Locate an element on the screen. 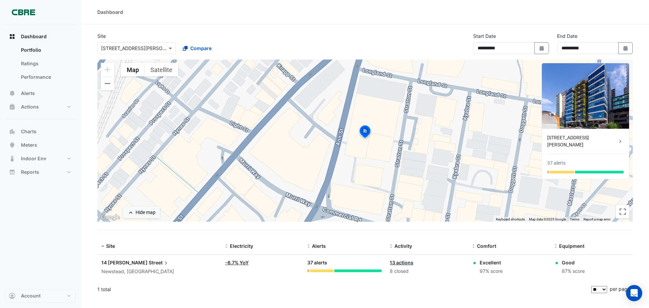 The image size is (649, 308). div: Open Intercom Messenger is located at coordinates (634, 293).